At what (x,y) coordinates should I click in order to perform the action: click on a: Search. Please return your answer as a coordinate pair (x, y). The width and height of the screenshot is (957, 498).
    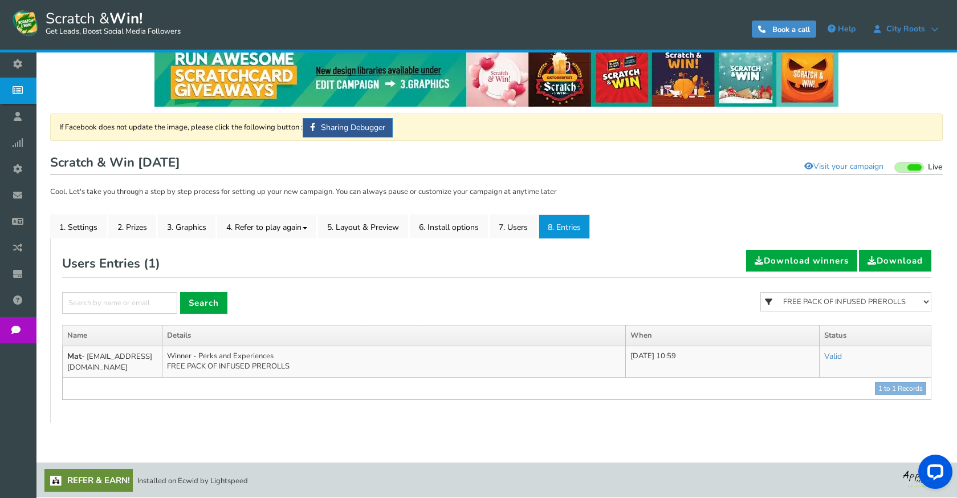
    Looking at the image, I should click on (204, 303).